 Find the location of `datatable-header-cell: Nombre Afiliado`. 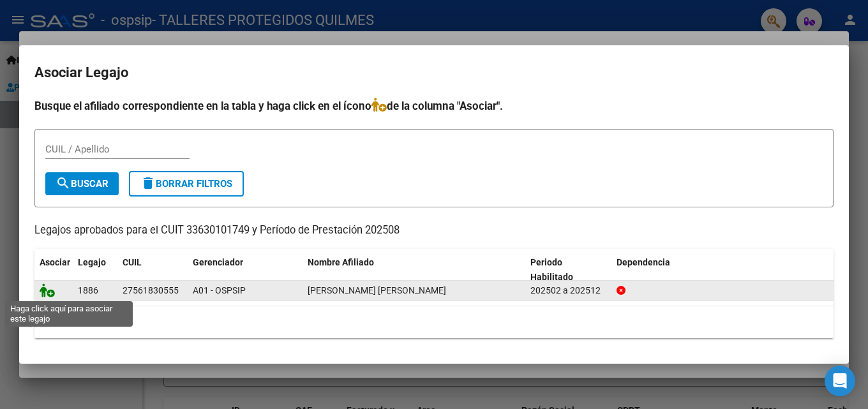

datatable-header-cell: Nombre Afiliado is located at coordinates (413, 270).